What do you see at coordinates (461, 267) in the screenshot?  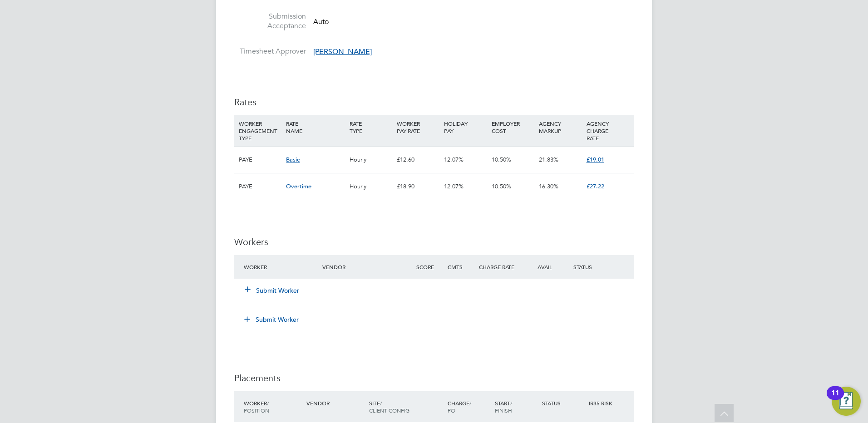 I see `div: Cmts` at bounding box center [461, 267].